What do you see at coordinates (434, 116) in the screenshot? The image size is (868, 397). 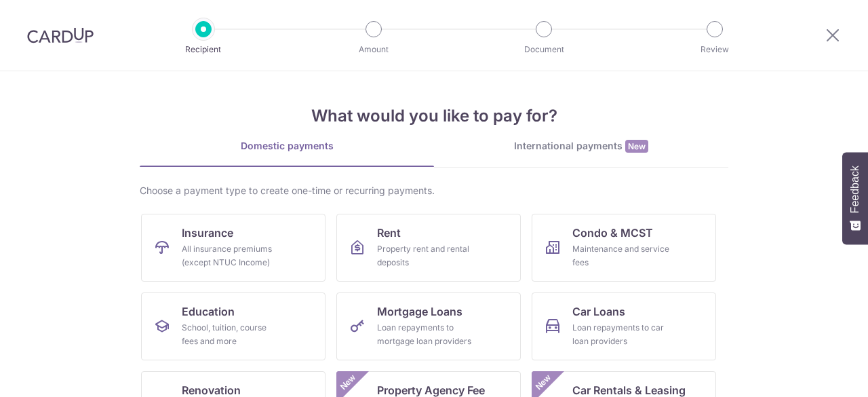 I see `h4: What would you like to pay for?` at bounding box center [434, 116].